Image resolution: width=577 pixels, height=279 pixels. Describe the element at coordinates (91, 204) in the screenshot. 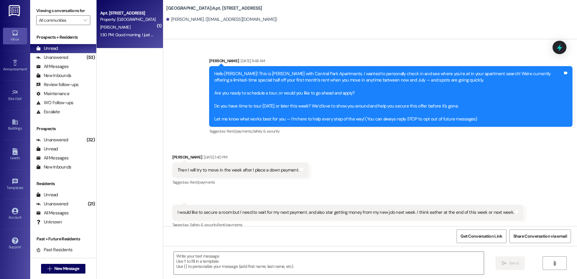

I see `div: (21)` at that location.